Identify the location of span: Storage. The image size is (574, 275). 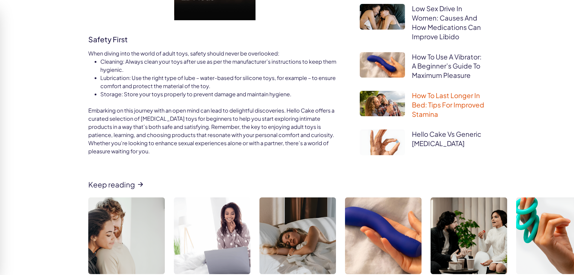
(111, 94).